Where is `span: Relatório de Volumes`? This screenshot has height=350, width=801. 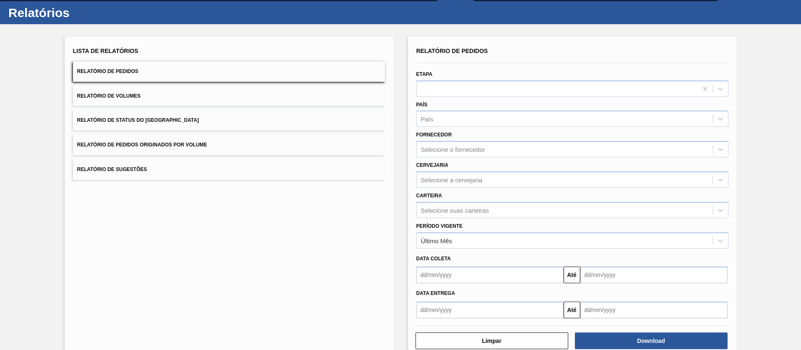
span: Relatório de Volumes is located at coordinates (109, 96).